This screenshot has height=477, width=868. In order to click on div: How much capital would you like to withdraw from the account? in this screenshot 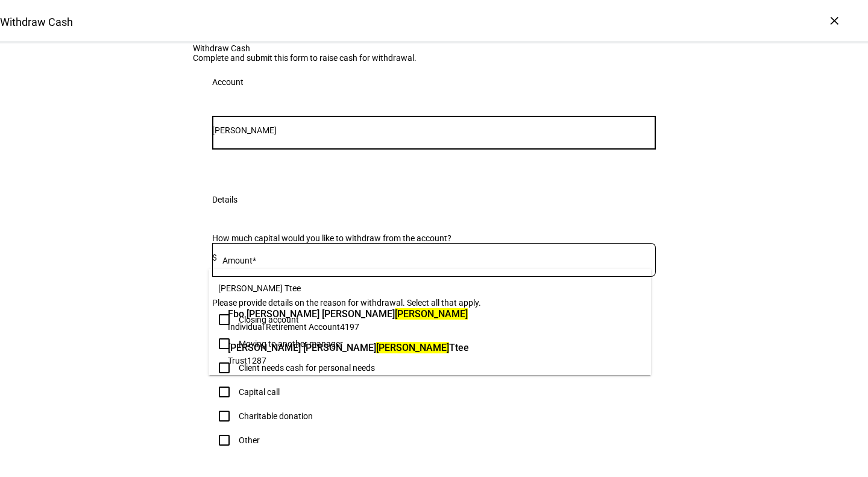, I will do `click(434, 238)`.